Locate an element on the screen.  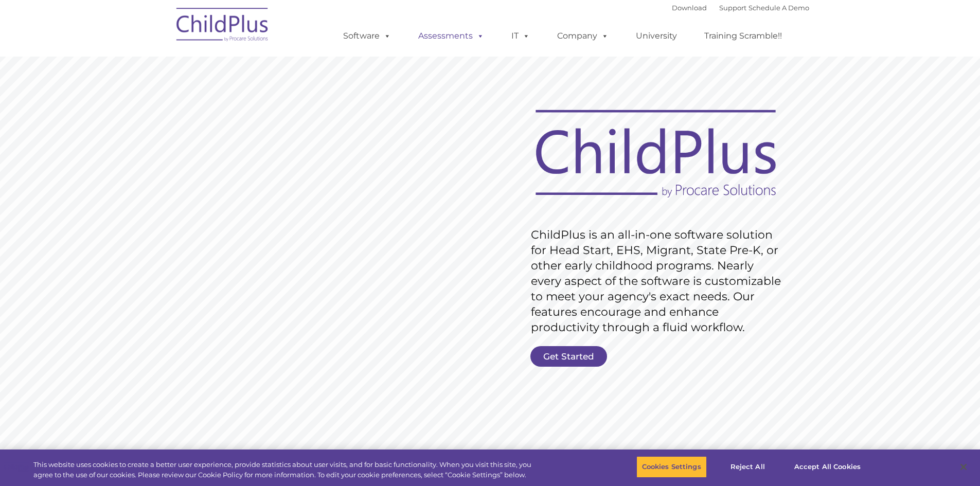
rs-layer: ChildPlus is an all-in-one software solution for Head Start, EHS, Migrant, State Pre-K, or other ... is located at coordinates (659, 281).